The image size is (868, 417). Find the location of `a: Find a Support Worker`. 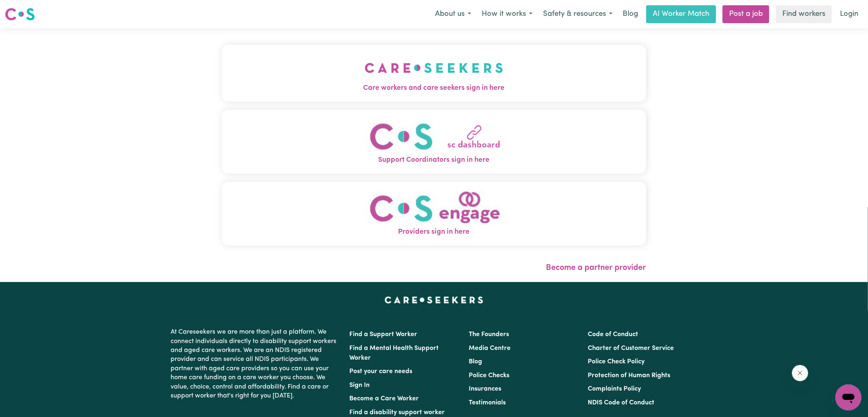

a: Find a Support Worker is located at coordinates (383, 334).